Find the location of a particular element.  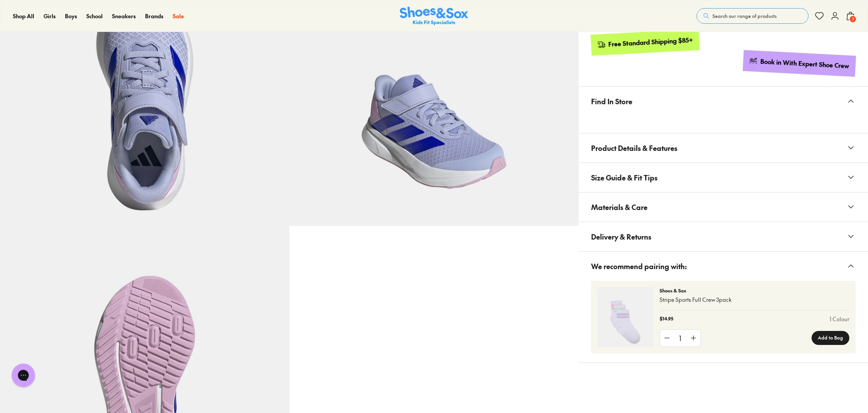

p: Stripe Sports Full Crew 3pack is located at coordinates (754, 299).